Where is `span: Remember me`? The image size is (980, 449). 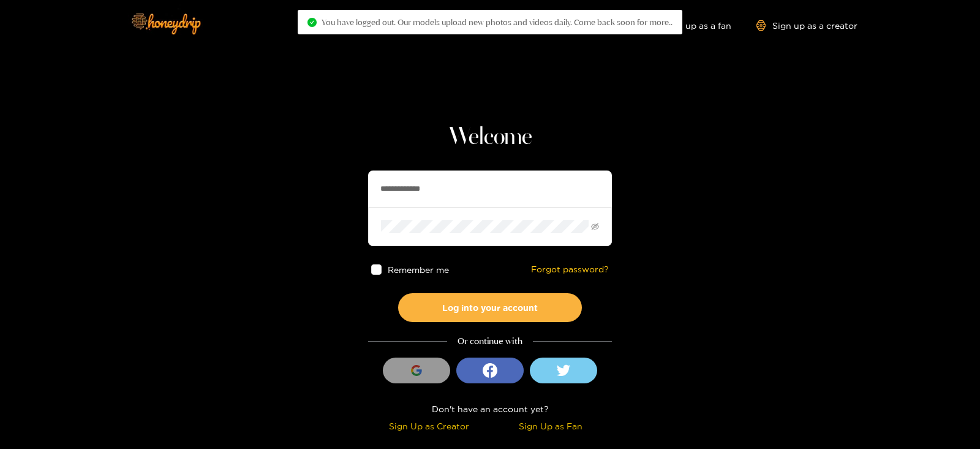
span: Remember me is located at coordinates (419, 269).